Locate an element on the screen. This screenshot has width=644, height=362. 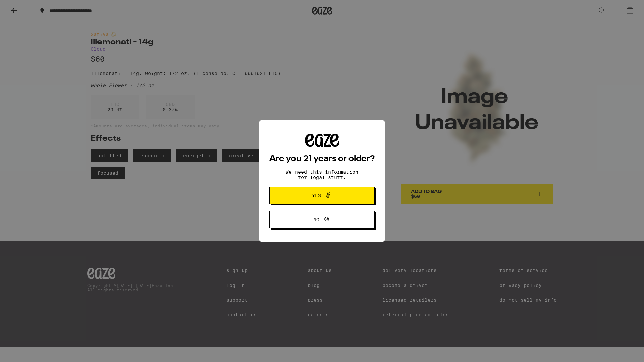
h2: Are you 21 years or older? is located at coordinates (322, 159).